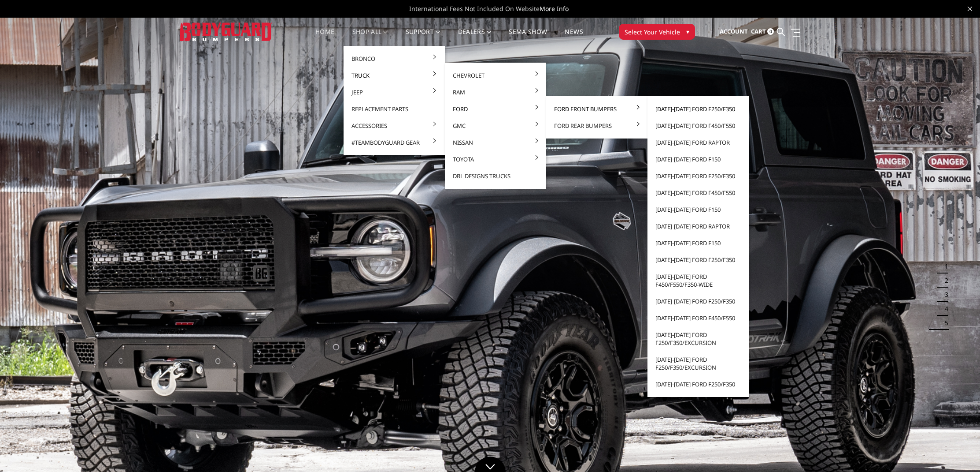 The image size is (980, 472). I want to click on a: SEMA Show, so click(528, 37).